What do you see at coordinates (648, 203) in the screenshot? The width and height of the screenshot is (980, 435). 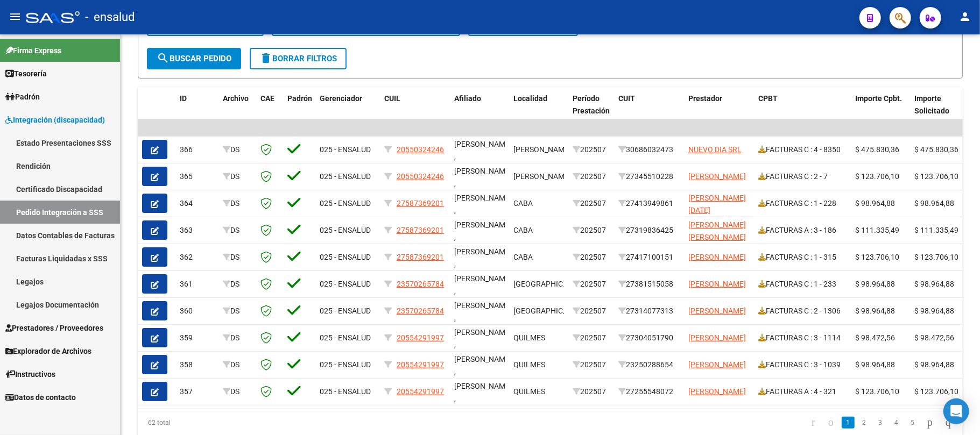 I see `div: 27413949861` at bounding box center [648, 203].